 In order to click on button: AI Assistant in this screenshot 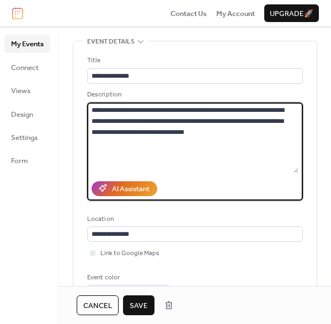, I will do `click(124, 189)`.